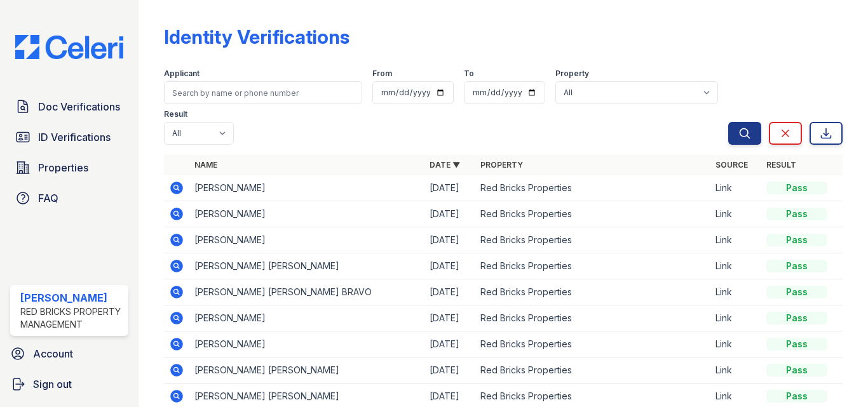 The width and height of the screenshot is (868, 407). I want to click on span: FAQ, so click(48, 199).